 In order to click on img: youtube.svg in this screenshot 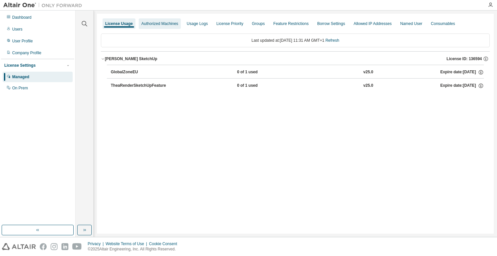, I will do `click(77, 247)`.